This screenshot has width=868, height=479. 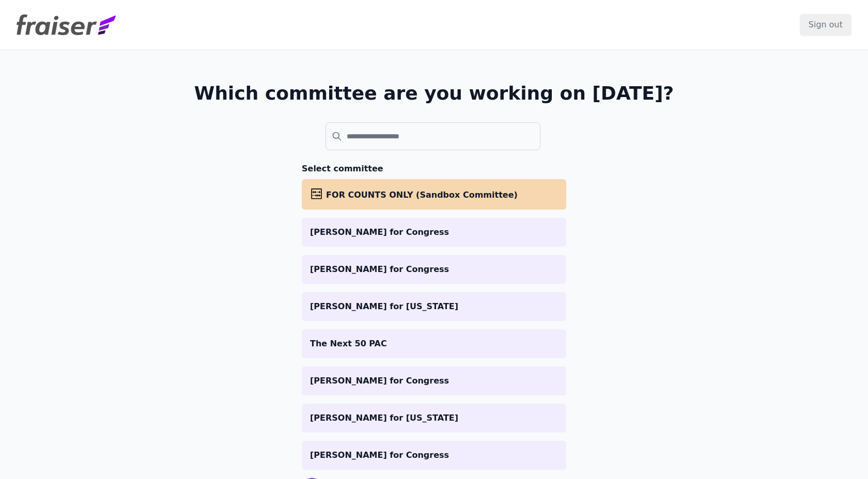 I want to click on span: FOR COUNTS ONLY (Sandbox Committee), so click(x=422, y=195).